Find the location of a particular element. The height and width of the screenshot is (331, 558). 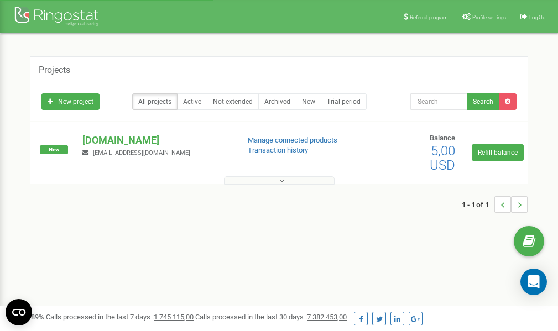

u: 1 745 115,00 is located at coordinates (174, 317).